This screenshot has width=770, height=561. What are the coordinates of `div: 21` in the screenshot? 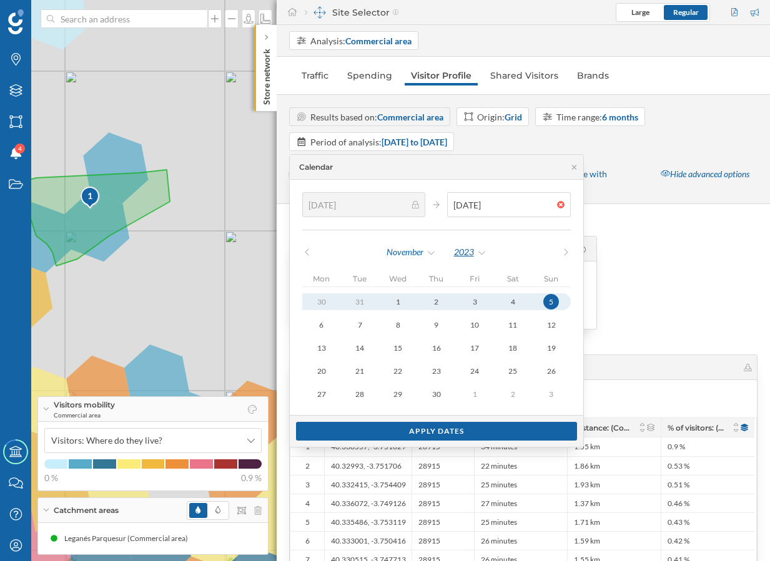 It's located at (359, 371).